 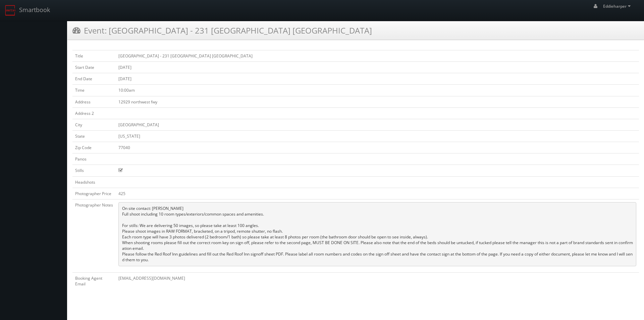 I want to click on td: Photographer Price, so click(x=94, y=193).